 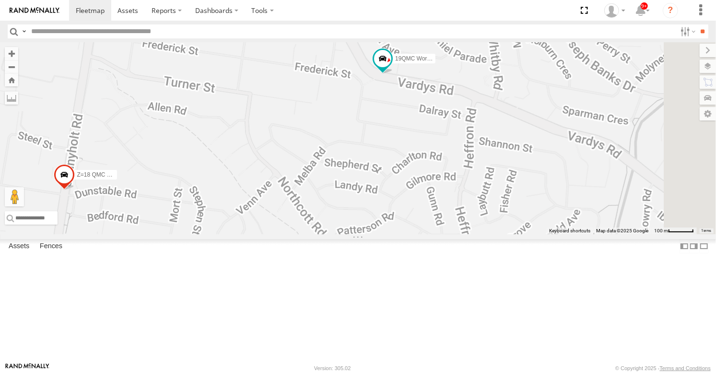 What do you see at coordinates (12, 80) in the screenshot?
I see `button: Zoom Home` at bounding box center [12, 80].